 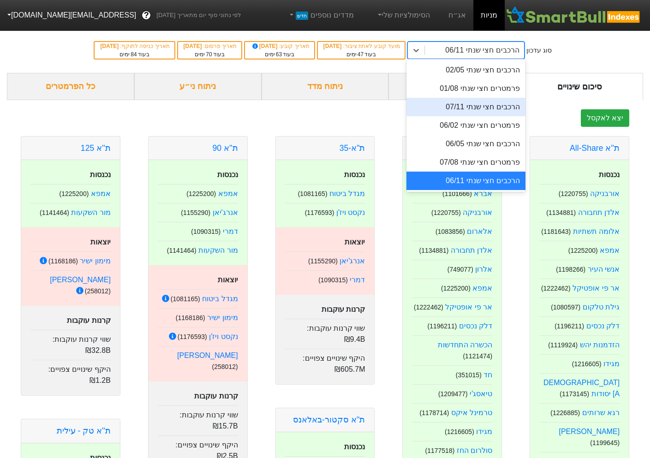 What do you see at coordinates (352, 261) in the screenshot?
I see `a: אנרג'יאן` at bounding box center [352, 261].